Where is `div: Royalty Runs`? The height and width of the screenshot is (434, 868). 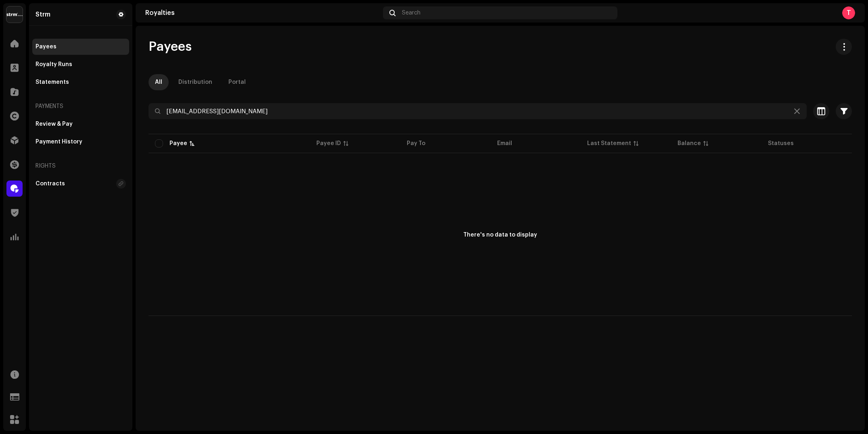
div: Royalty Runs is located at coordinates (54, 64).